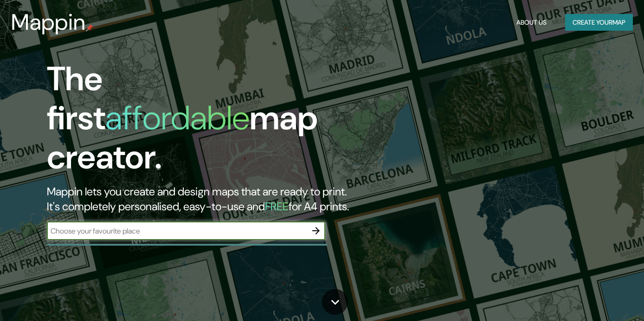  What do you see at coordinates (177, 117) in the screenshot?
I see `h1: affordable` at bounding box center [177, 117].